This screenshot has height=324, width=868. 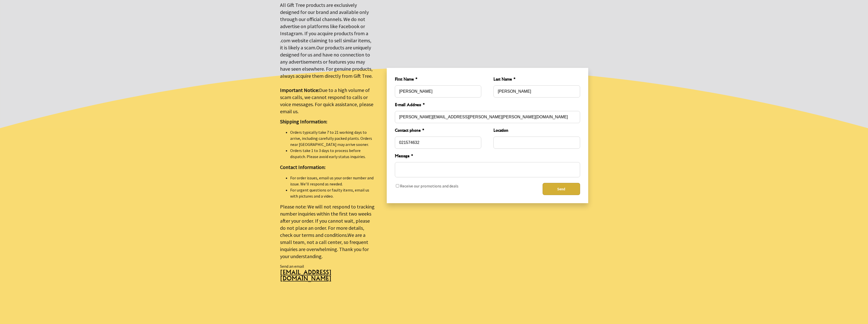 What do you see at coordinates (326, 58) in the screenshot?
I see `big: All Gift Tree products are exclusively designed for our brand and available only through our offi...` at bounding box center [326, 58].